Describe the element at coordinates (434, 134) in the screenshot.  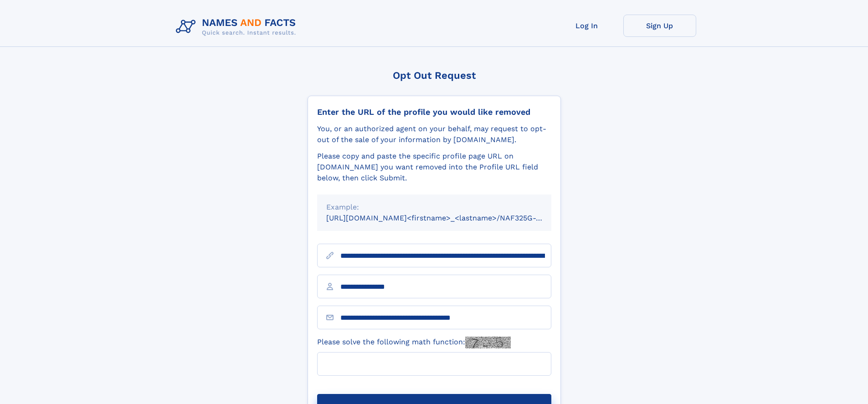
I see `div: You, or an authorized agent on your behalf, may request to opt-out of the sale of your informatio...` at that location.